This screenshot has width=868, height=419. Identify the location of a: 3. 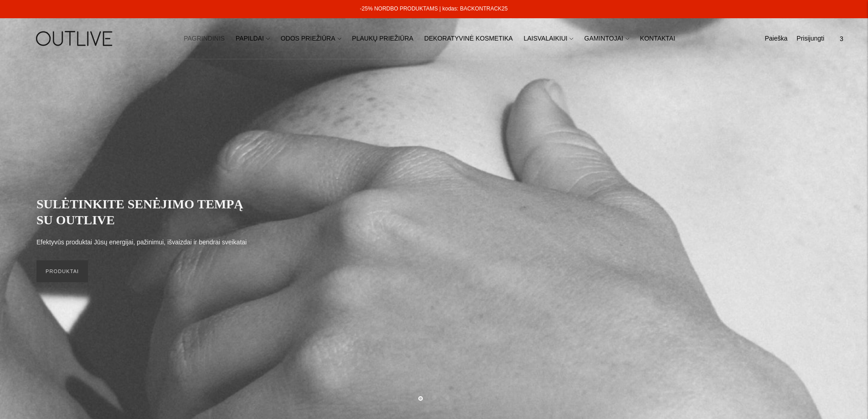
(842, 39).